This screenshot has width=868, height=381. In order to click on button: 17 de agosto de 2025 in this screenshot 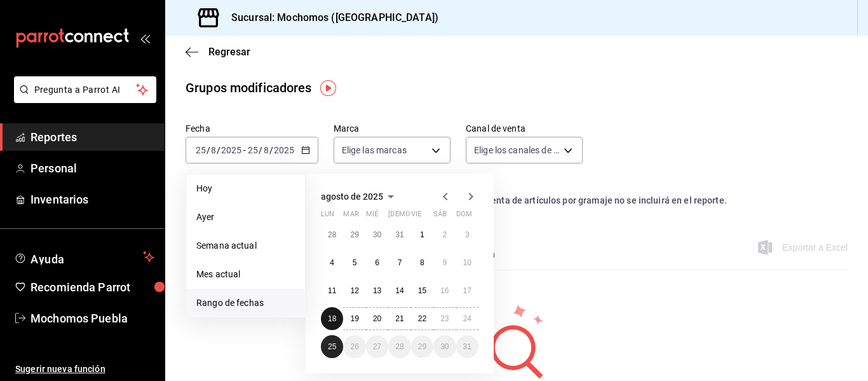, I will do `click(467, 291)`.